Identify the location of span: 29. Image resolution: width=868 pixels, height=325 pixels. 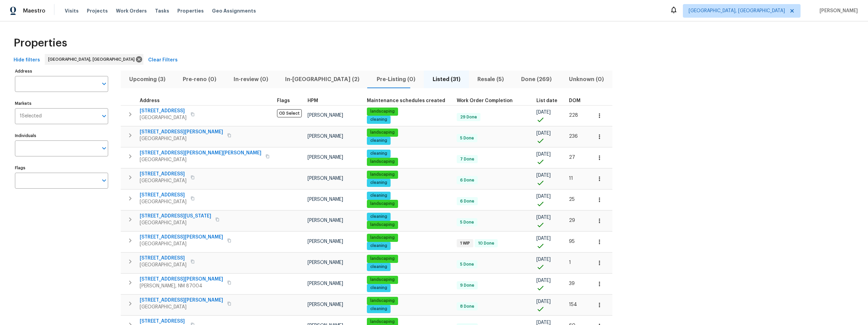
(572, 221).